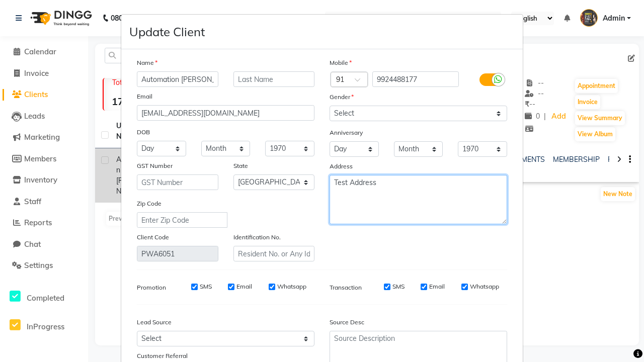 The width and height of the screenshot is (644, 362). I want to click on input: Email, so click(225, 113).